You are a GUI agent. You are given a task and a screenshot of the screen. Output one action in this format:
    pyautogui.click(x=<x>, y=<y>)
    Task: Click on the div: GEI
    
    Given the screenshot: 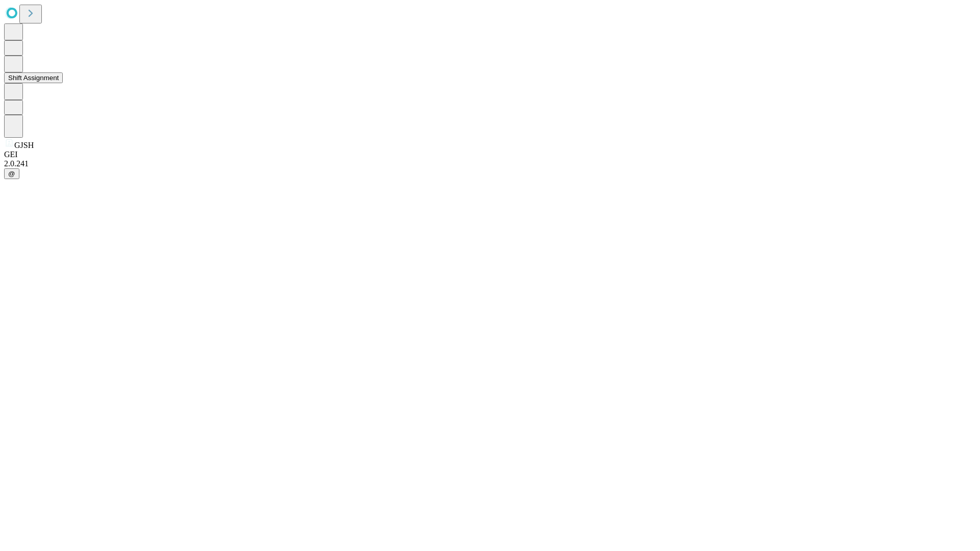 What is the action you would take?
    pyautogui.click(x=490, y=155)
    